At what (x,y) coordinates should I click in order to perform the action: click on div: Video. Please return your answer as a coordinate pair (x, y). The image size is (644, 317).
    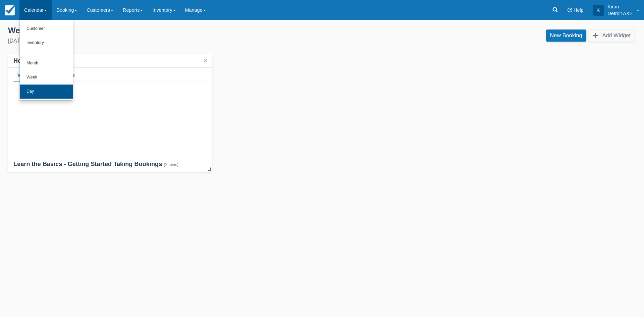
    Looking at the image, I should click on (24, 75).